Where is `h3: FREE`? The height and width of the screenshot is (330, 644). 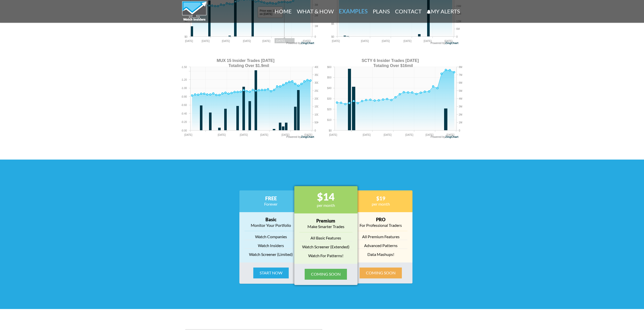
h3: FREE is located at coordinates (271, 198).